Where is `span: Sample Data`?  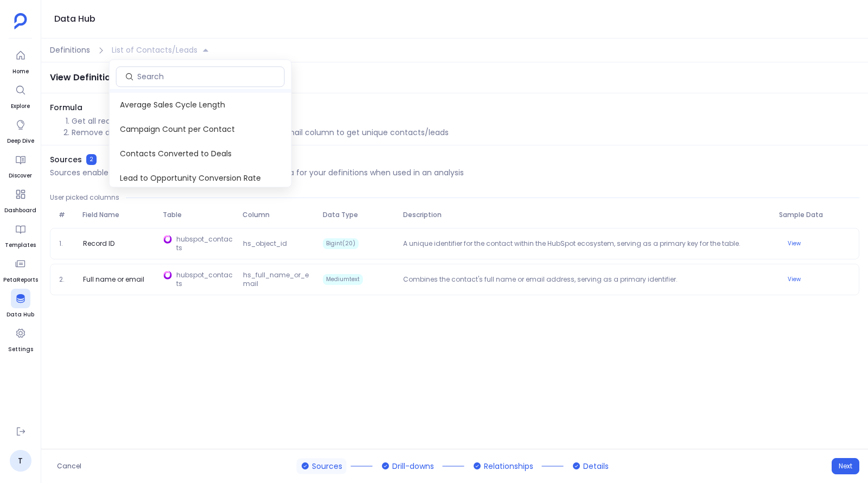 span: Sample Data is located at coordinates (815, 215).